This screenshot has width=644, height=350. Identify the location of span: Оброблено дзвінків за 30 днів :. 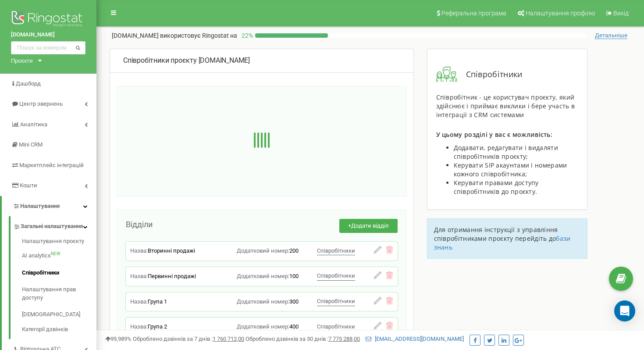
(303, 339).